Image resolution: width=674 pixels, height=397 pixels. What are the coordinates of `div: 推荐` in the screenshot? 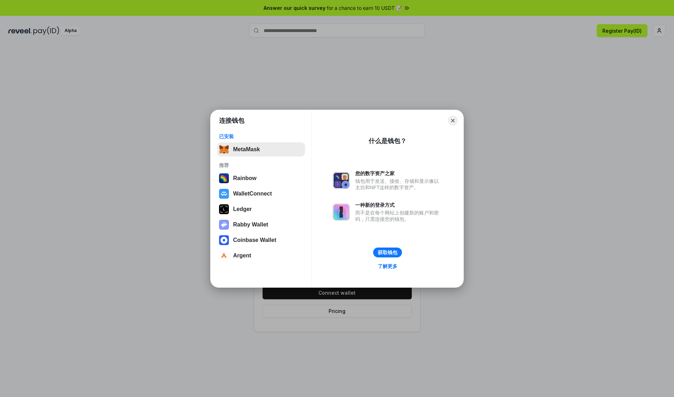 It's located at (261, 165).